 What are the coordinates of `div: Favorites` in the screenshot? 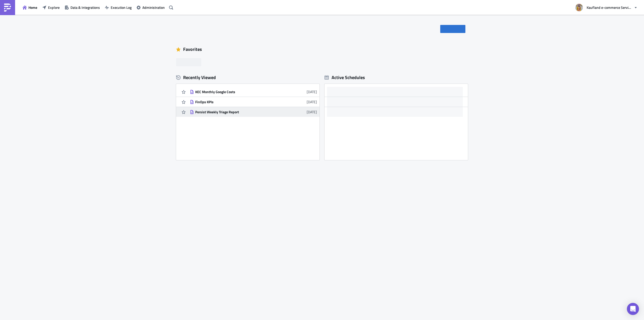 It's located at (322, 49).